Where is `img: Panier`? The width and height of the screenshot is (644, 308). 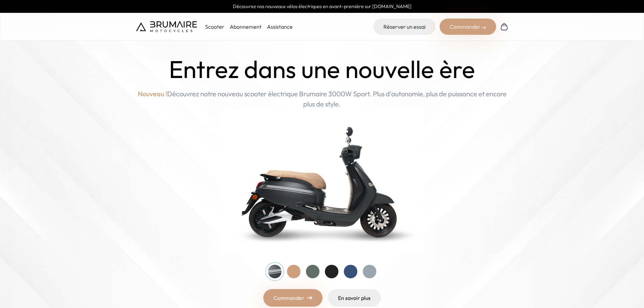
img: Panier is located at coordinates (504, 27).